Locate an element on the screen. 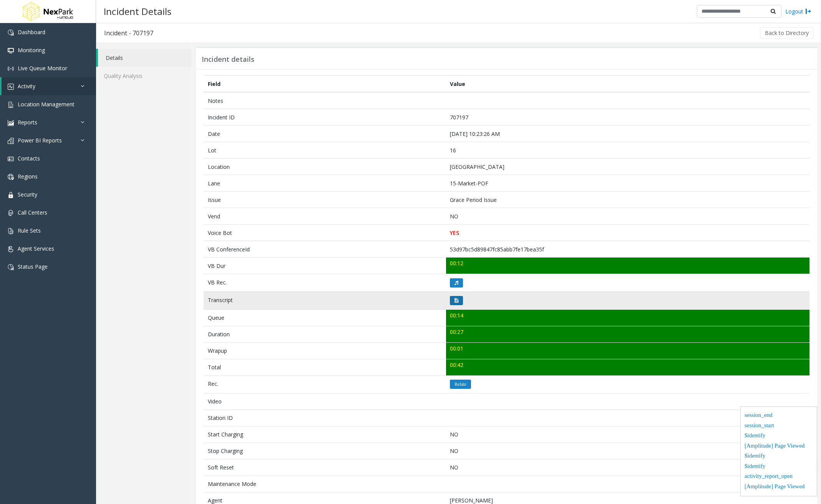 This screenshot has height=504, width=821. td: Notes is located at coordinates (325, 100).